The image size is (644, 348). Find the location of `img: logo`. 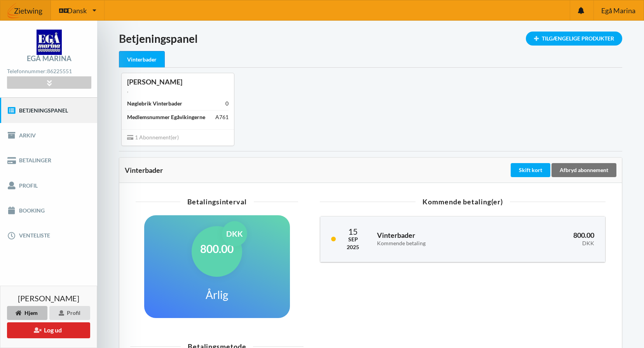

img: logo is located at coordinates (49, 42).